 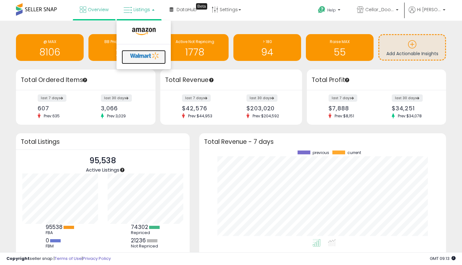 What do you see at coordinates (330, 11) in the screenshot?
I see `a: Help` at bounding box center [330, 11].